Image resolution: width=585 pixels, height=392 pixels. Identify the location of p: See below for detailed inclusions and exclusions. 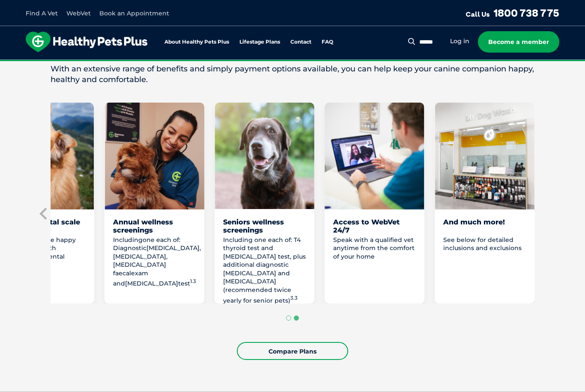
(484, 244).